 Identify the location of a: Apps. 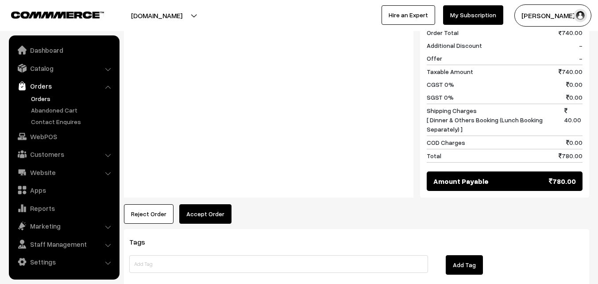
(64, 190).